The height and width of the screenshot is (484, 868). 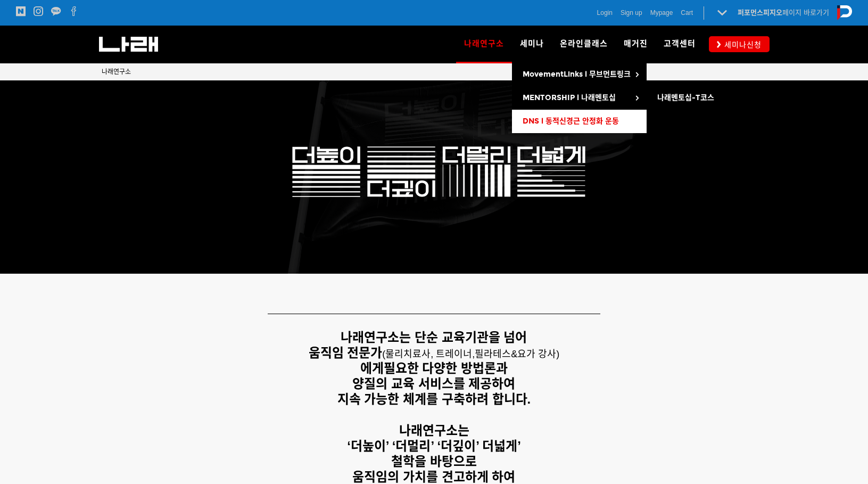 I want to click on a: MovementLinks l 무브먼트링크, so click(x=579, y=75).